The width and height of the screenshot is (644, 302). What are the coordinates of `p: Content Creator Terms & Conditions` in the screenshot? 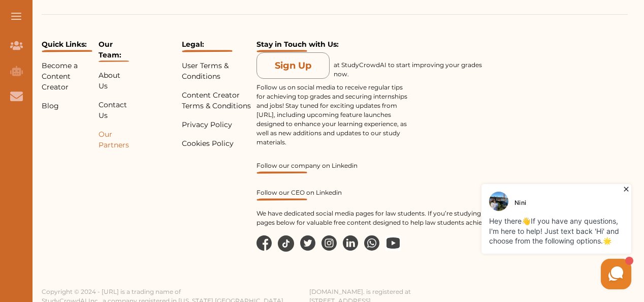 It's located at (217, 101).